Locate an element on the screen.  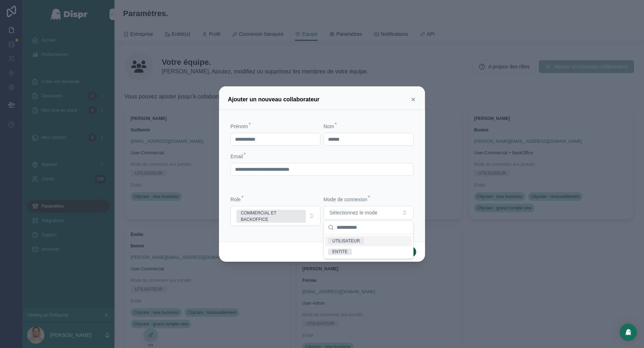
span: Email is located at coordinates (236, 156).